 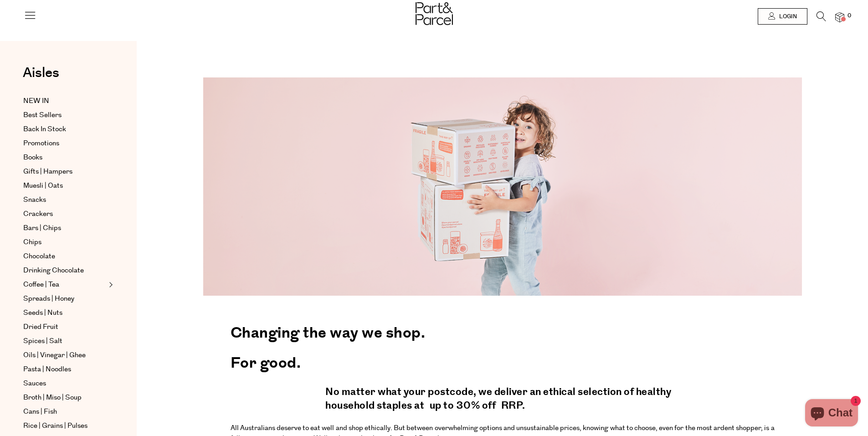 I want to click on span: Chips, so click(x=32, y=242).